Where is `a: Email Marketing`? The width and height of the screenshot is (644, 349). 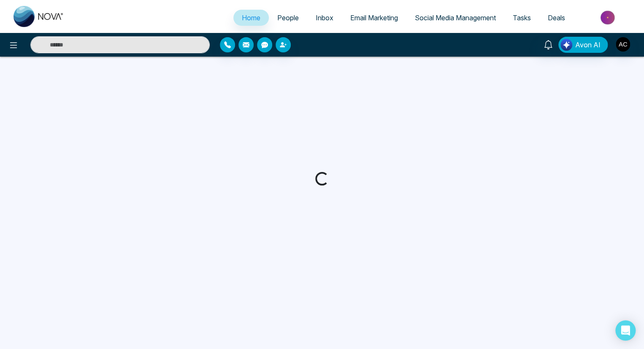
a: Email Marketing is located at coordinates (374, 17).